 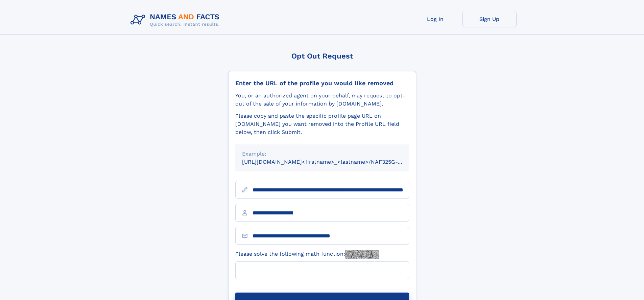 I want to click on div: Enter the URL of the profile you would like removed, so click(x=322, y=83).